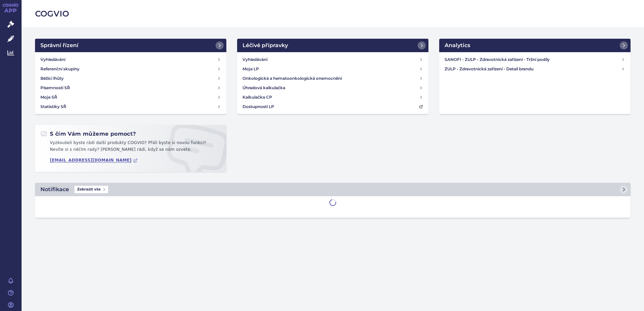  Describe the element at coordinates (92, 189) in the screenshot. I see `span: Zobrazit vše` at that location.